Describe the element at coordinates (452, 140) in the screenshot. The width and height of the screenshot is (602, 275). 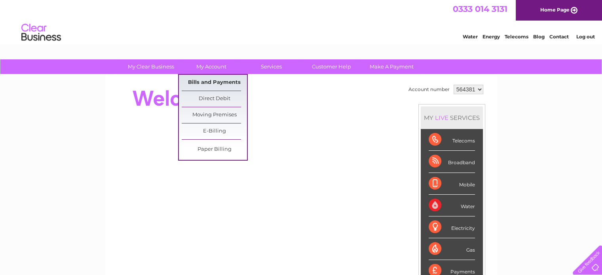
I see `div: Telecoms` at that location.